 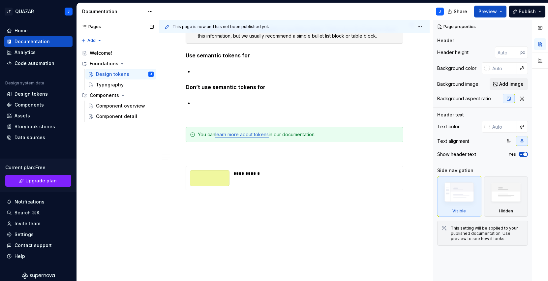 I want to click on span: Share, so click(x=461, y=12).